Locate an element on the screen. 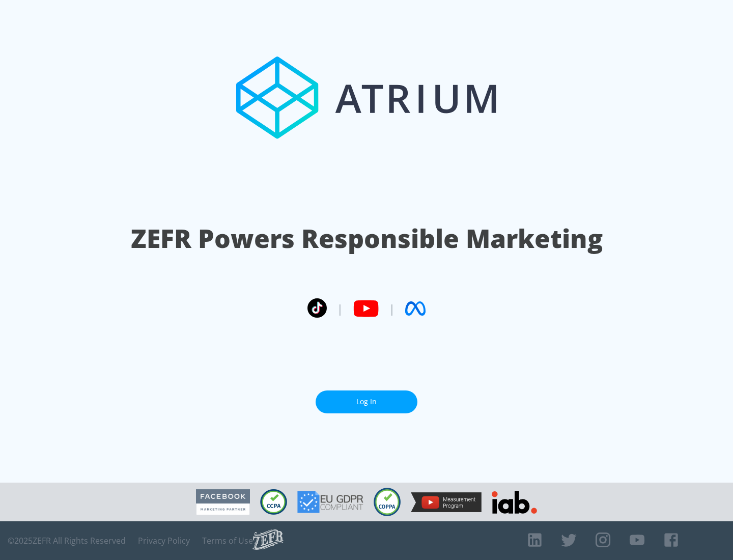 This screenshot has height=560, width=733. img: COPPA Compliant is located at coordinates (387, 502).